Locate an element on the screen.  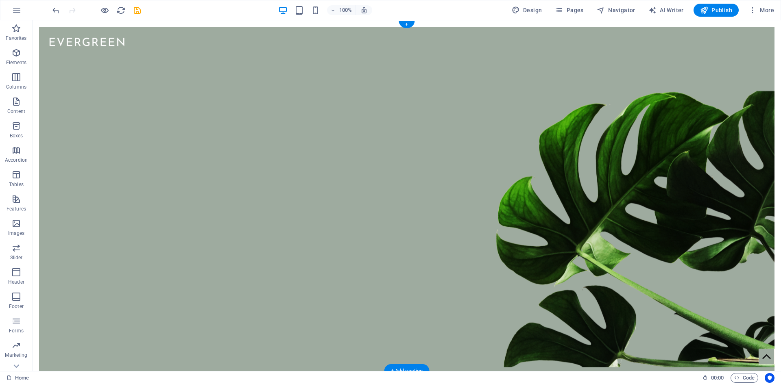
p: Favorites is located at coordinates (16, 38).